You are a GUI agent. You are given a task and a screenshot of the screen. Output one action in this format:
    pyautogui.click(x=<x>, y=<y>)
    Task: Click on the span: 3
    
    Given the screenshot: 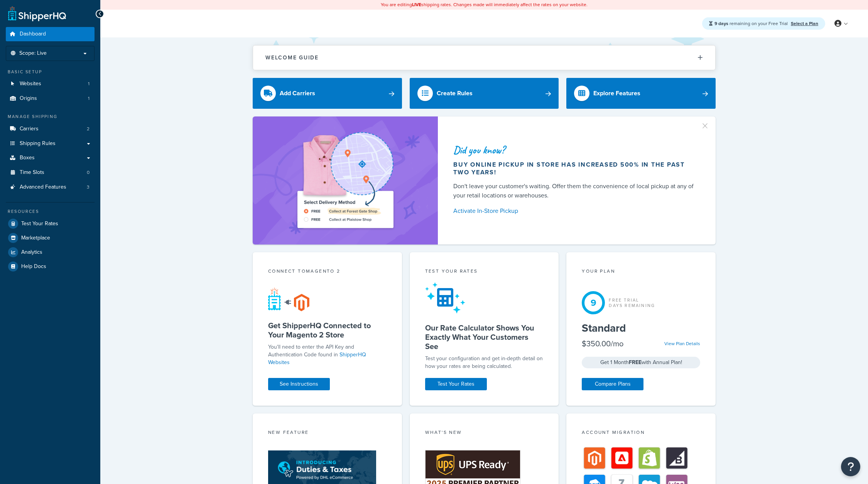 What is the action you would take?
    pyautogui.click(x=88, y=187)
    